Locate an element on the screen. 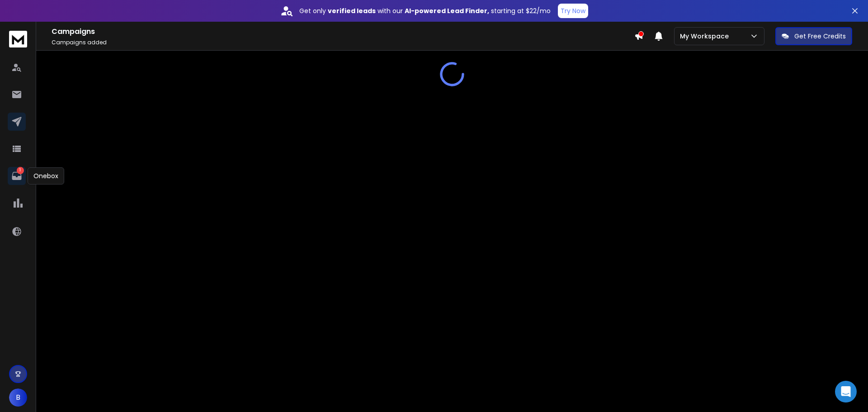 The height and width of the screenshot is (412, 868). img: logo is located at coordinates (18, 39).